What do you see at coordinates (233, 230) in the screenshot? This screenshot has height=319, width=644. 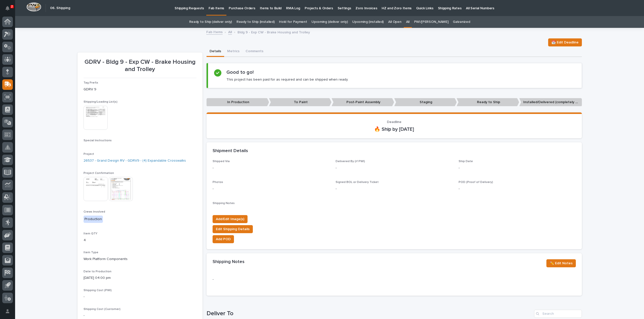 I see `span: Edit Shipping Details` at bounding box center [233, 230].